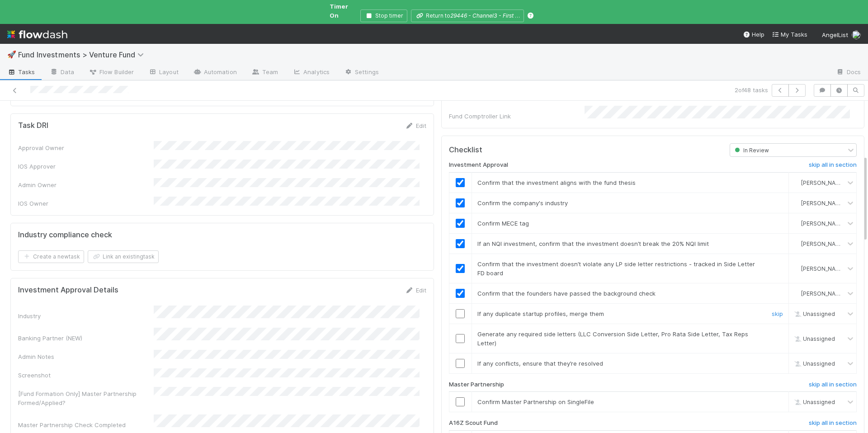 The image size is (868, 433). What do you see at coordinates (86, 357) in the screenshot?
I see `div: Admin Notes` at bounding box center [86, 357].